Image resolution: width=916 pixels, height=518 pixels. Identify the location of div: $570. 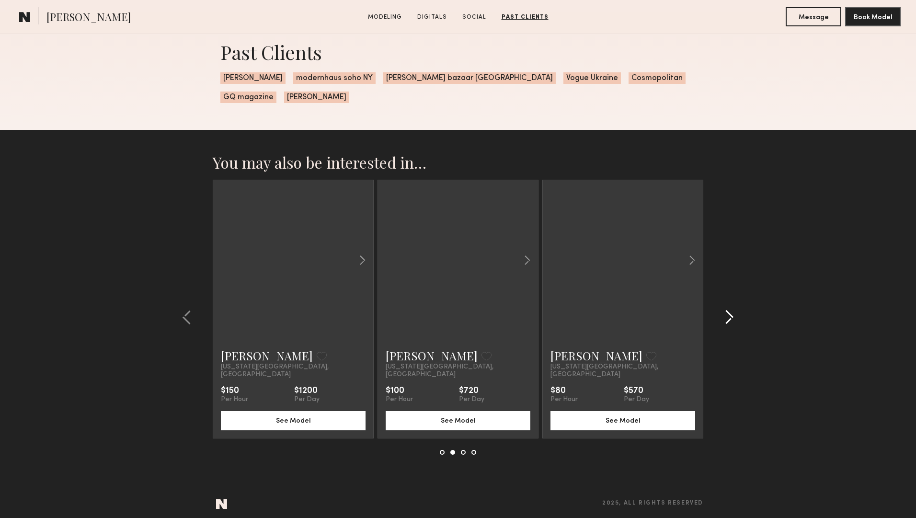
(636, 391).